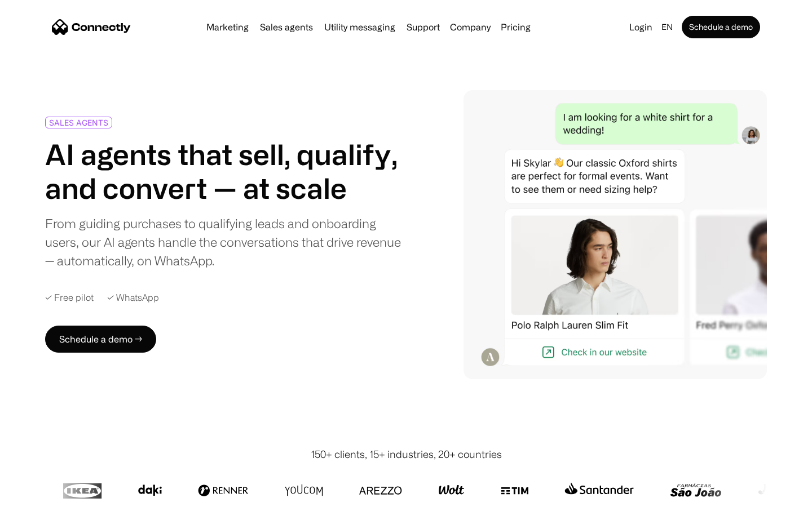  What do you see at coordinates (471, 27) in the screenshot?
I see `div: Company` at bounding box center [471, 27].